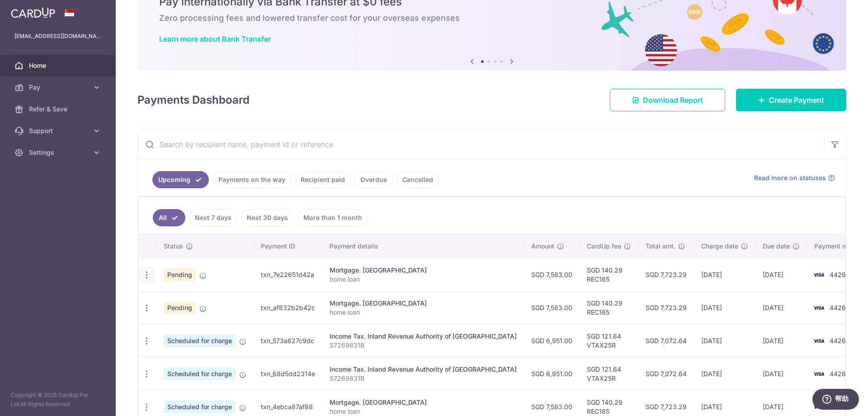 The width and height of the screenshot is (868, 416). What do you see at coordinates (423, 246) in the screenshot?
I see `th: Payment details` at bounding box center [423, 246].